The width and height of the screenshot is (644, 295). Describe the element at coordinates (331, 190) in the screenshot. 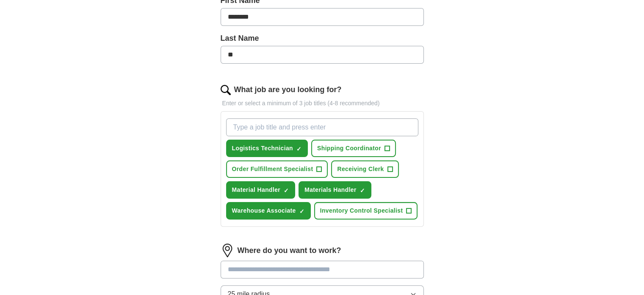

I see `span: Materials Handler` at that location.